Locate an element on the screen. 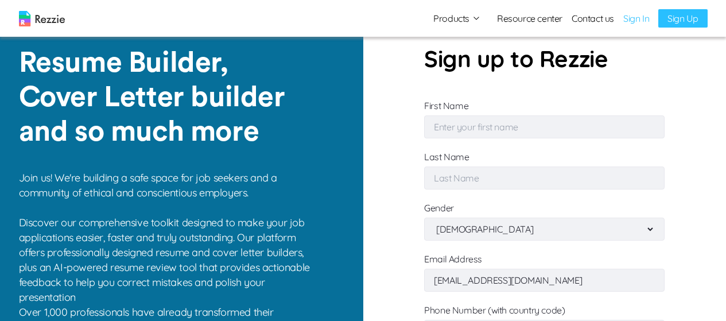  label: Gender is located at coordinates (439, 208).